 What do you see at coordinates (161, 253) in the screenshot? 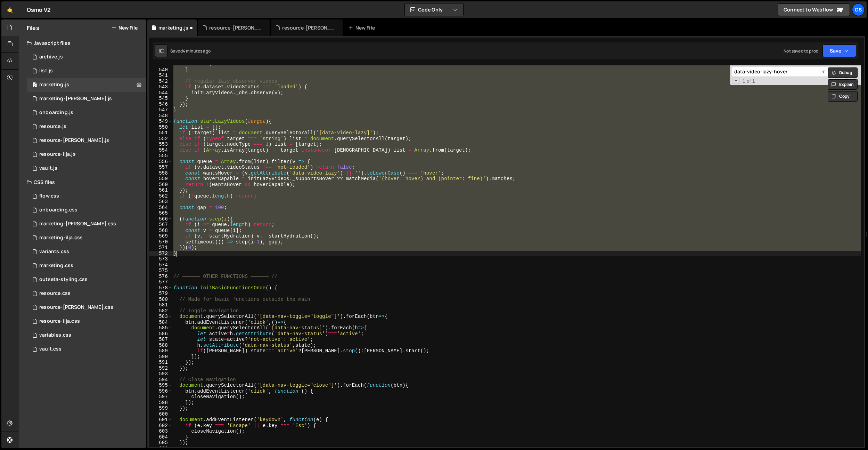
I see `div: 572` at bounding box center [161, 253].